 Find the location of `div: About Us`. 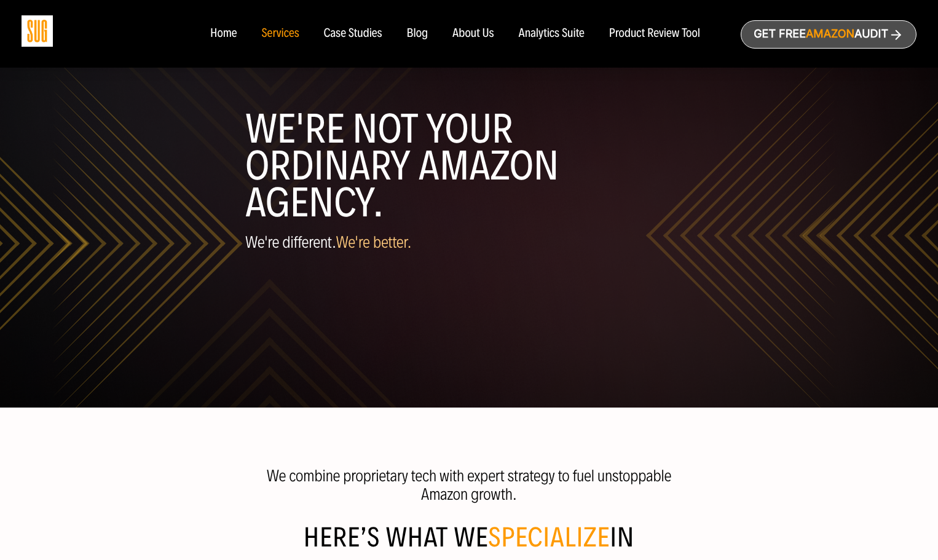

div: About Us is located at coordinates (473, 34).